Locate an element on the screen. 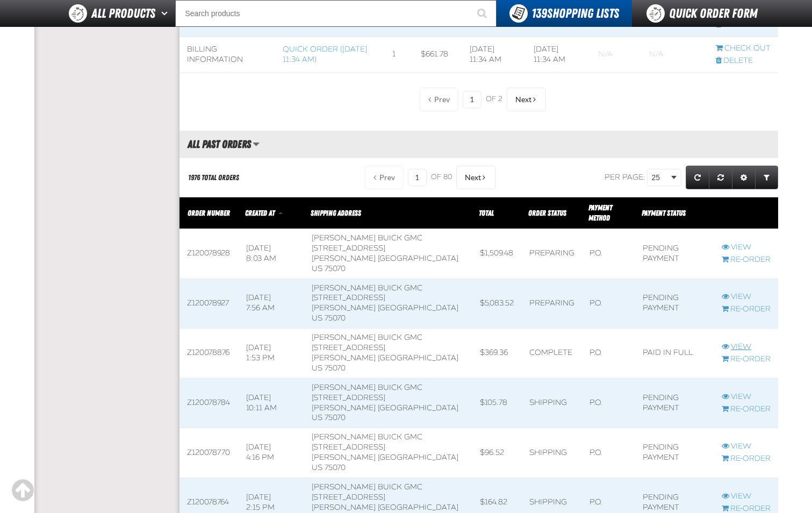 Image resolution: width=812 pixels, height=513 pixels. td: Z120078784 is located at coordinates (209, 403).